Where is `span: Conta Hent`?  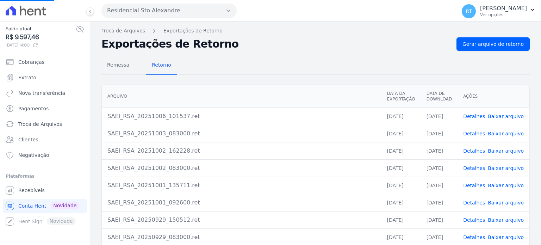
span: Conta Hent is located at coordinates (32, 206).